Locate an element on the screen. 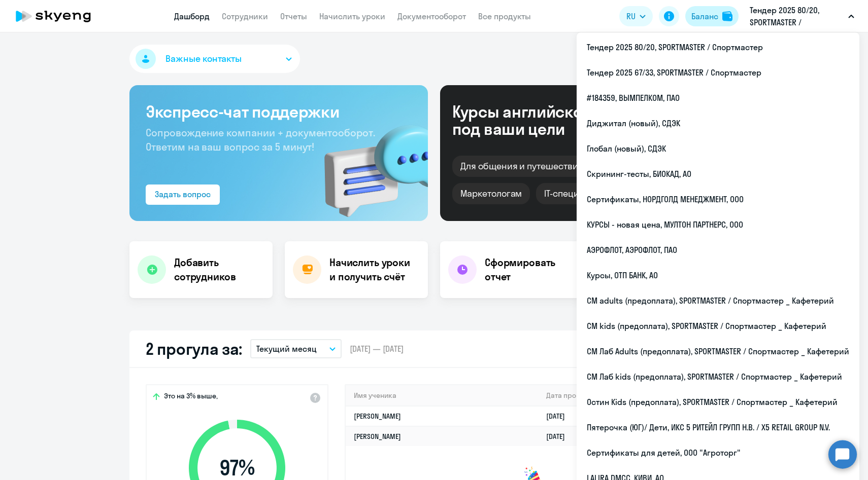 The height and width of the screenshot is (480, 868). button: Важные контакты is located at coordinates (215, 59).